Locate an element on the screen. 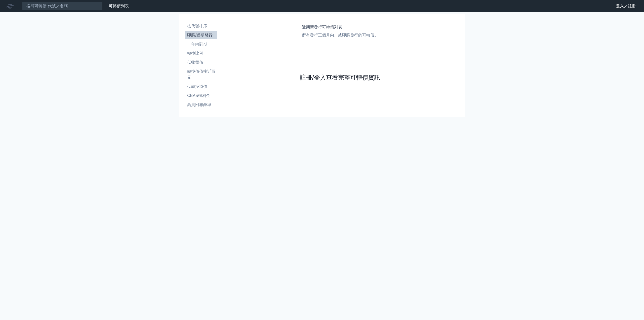 The height and width of the screenshot is (320, 644). a: 註冊/登入查看完整可轉債資訊 is located at coordinates (340, 78).